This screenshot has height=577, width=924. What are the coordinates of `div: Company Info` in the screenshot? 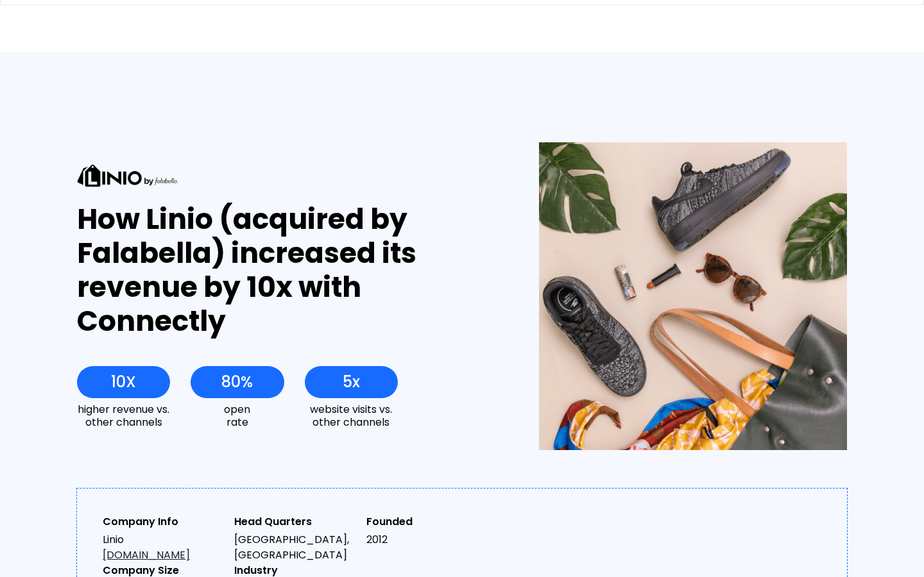 It's located at (163, 522).